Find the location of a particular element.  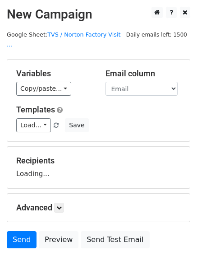

a: Preview is located at coordinates (59, 239).